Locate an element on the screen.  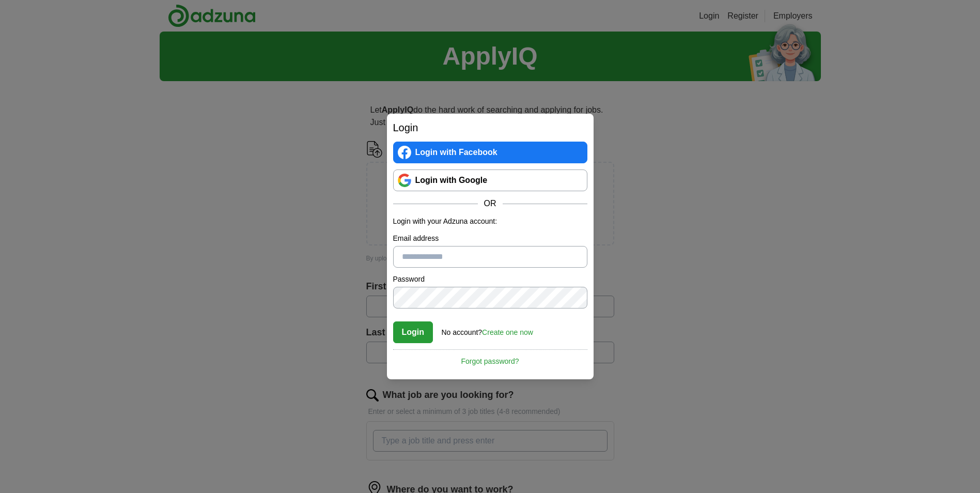
div: No account? is located at coordinates (487, 329).